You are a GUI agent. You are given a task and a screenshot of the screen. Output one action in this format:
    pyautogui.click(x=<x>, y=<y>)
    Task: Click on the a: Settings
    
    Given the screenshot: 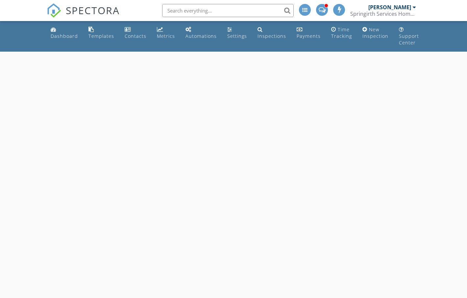 What is the action you would take?
    pyautogui.click(x=237, y=33)
    